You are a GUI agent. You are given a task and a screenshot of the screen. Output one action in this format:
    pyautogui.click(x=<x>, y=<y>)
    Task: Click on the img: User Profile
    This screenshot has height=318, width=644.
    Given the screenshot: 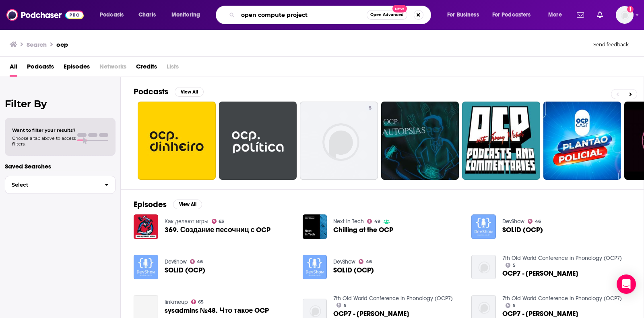 What is the action you would take?
    pyautogui.click(x=624, y=15)
    